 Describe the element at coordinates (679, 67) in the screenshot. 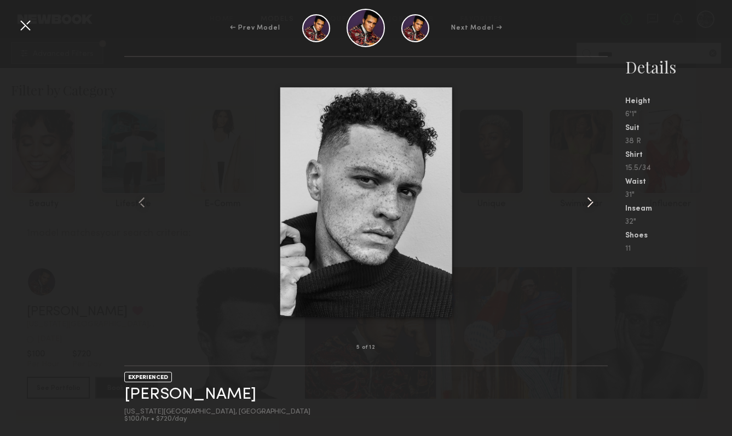

I see `div: Details` at that location.